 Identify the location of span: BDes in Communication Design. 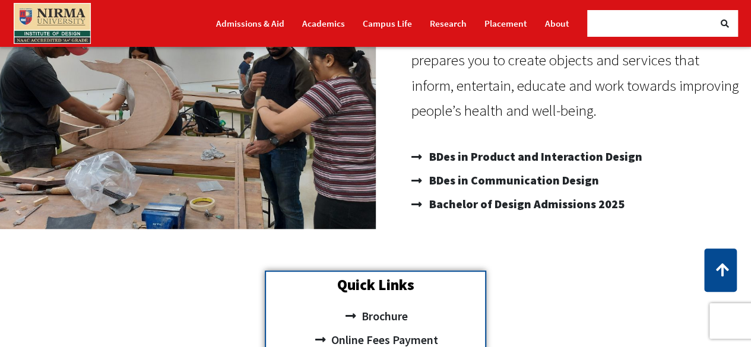
(513, 181).